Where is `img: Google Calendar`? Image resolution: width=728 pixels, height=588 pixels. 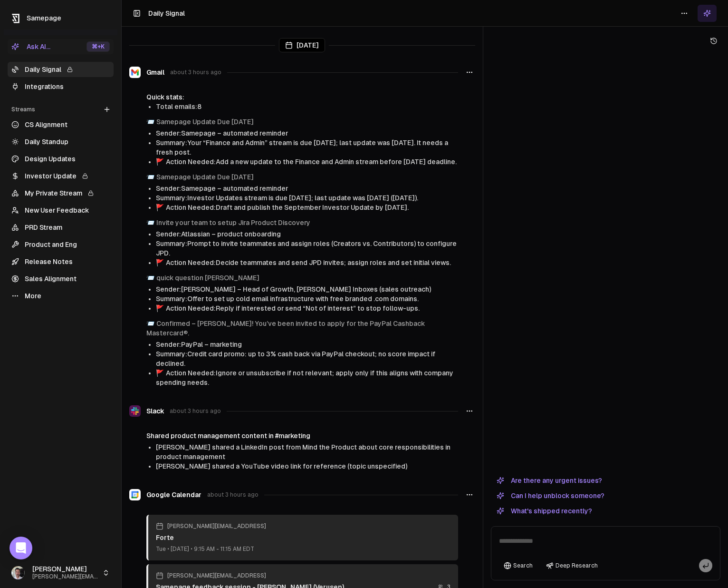 img: Google Calendar is located at coordinates (135, 495).